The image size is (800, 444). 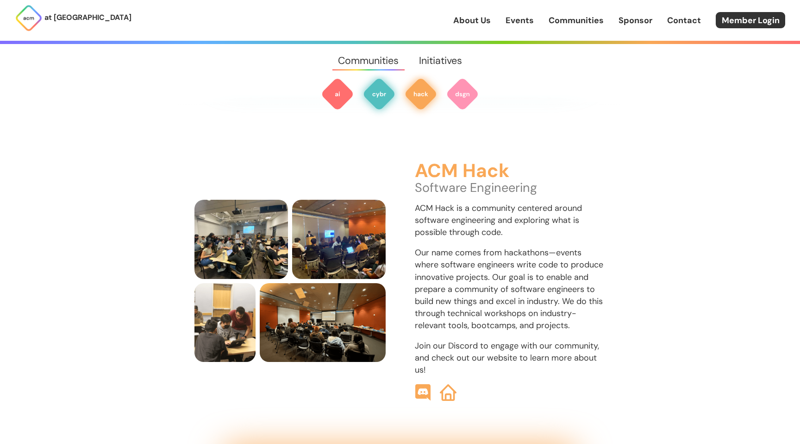 I want to click on img: ACM Hack, so click(x=421, y=94).